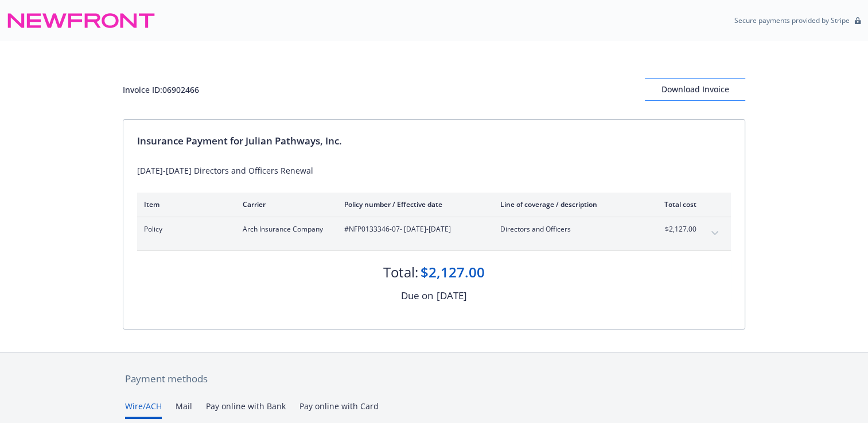 Image resolution: width=868 pixels, height=423 pixels. I want to click on div: Total cost, so click(674, 204).